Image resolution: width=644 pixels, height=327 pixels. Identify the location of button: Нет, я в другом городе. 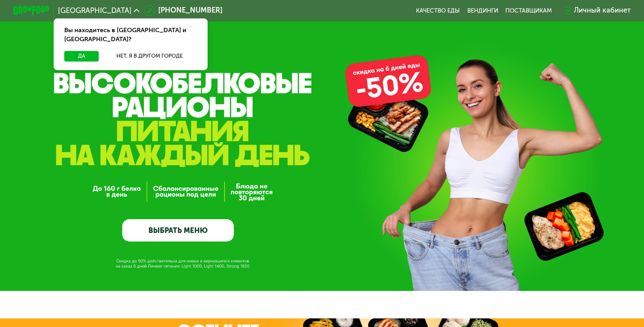
(150, 56).